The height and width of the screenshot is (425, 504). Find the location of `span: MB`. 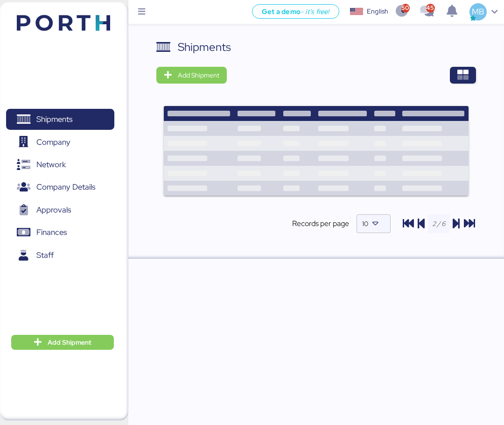

span: MB is located at coordinates (478, 12).